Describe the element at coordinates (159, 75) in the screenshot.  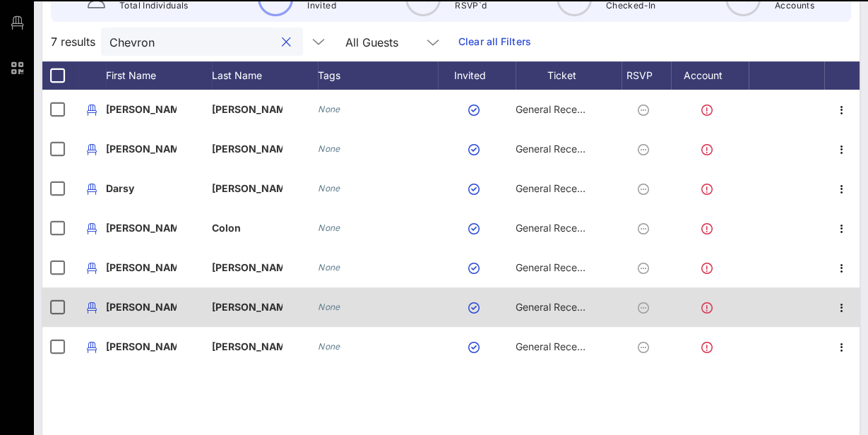
I see `div: First Name` at that location.